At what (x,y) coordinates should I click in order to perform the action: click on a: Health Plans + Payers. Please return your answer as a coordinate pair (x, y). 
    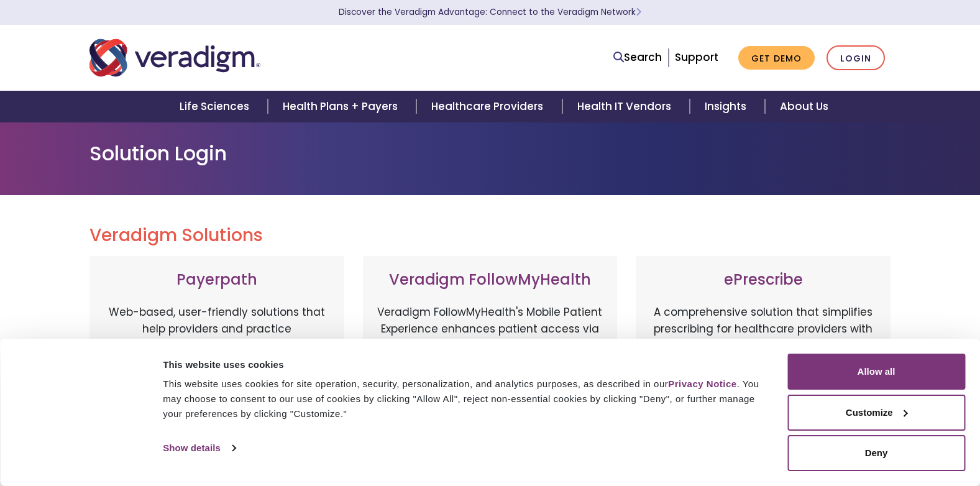
    Looking at the image, I should click on (342, 106).